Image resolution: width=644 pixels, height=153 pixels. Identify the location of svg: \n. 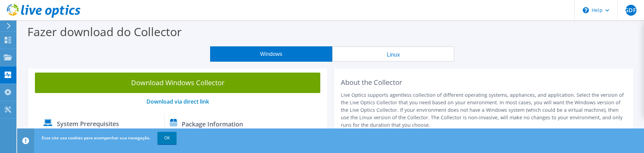
(586, 10).